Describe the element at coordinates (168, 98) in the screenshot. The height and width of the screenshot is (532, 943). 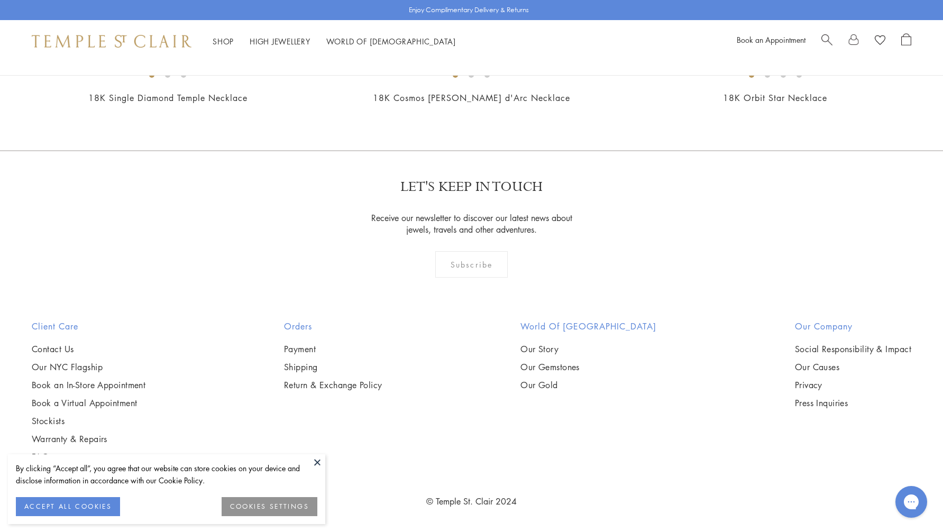
I see `a: 18K Single Diamond Temple Necklace` at that location.